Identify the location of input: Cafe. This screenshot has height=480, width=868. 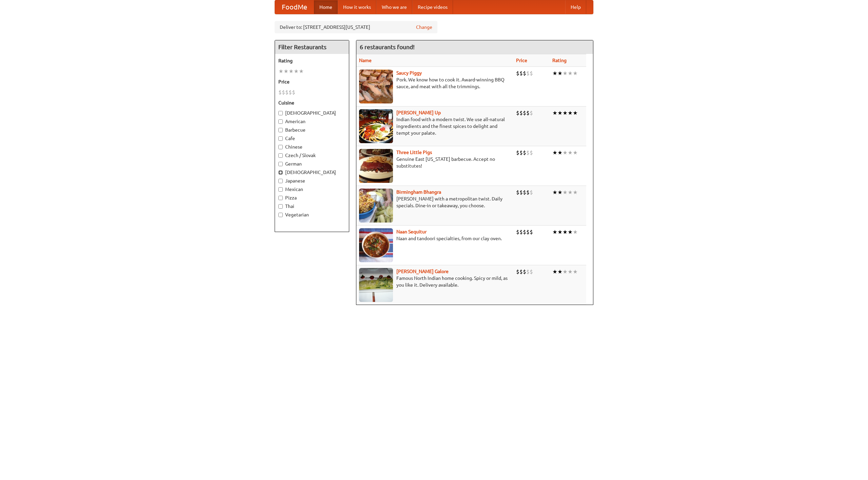
(281, 138).